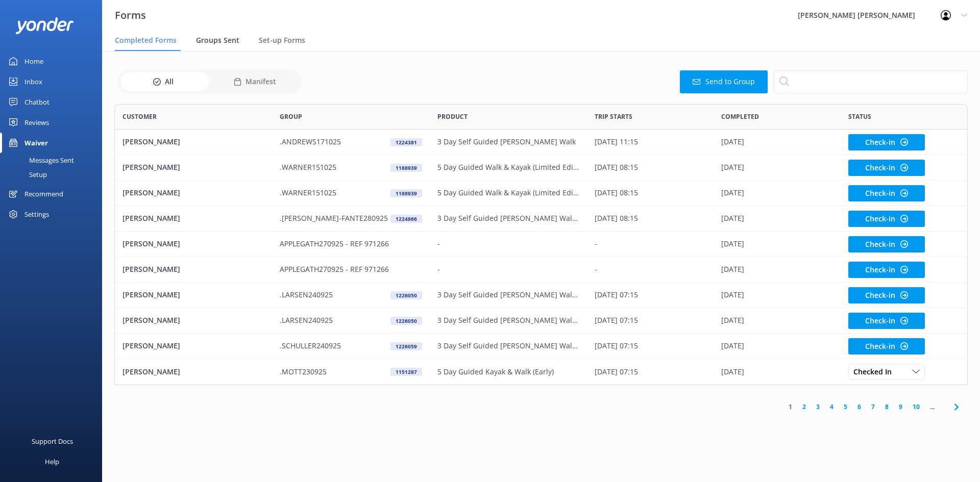  What do you see at coordinates (45, 25) in the screenshot?
I see `img: yonder-white-logo.png` at bounding box center [45, 25].